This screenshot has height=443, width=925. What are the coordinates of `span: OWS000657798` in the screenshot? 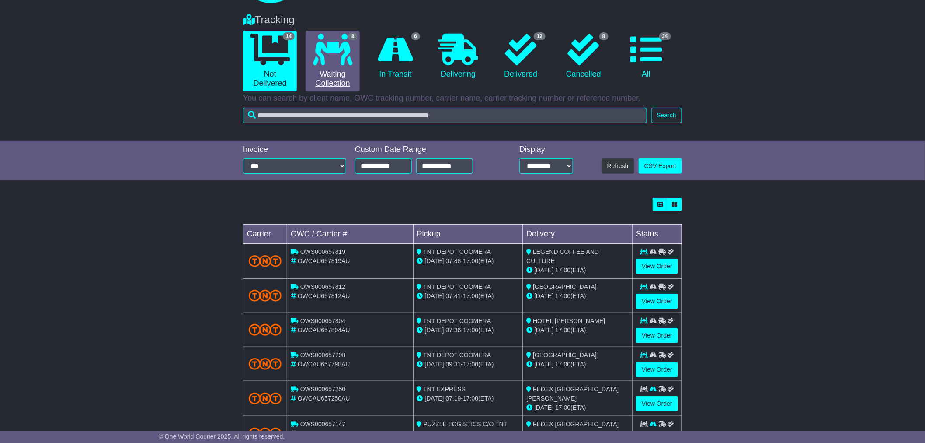 It's located at (323, 355).